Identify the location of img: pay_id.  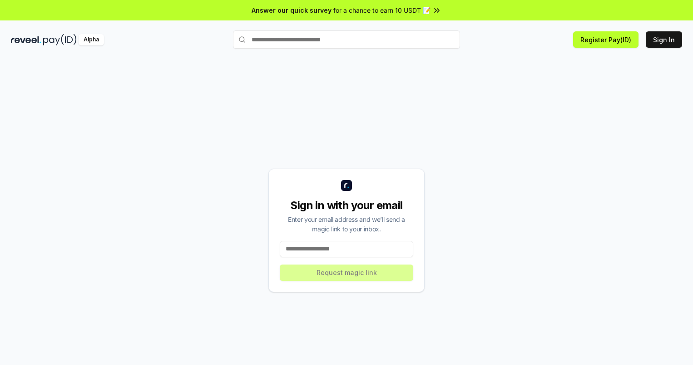
(60, 40).